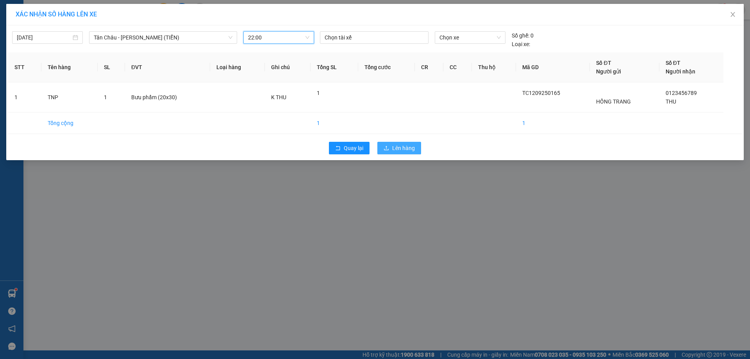 The image size is (750, 359). What do you see at coordinates (457, 67) in the screenshot?
I see `th: CC` at bounding box center [457, 67].